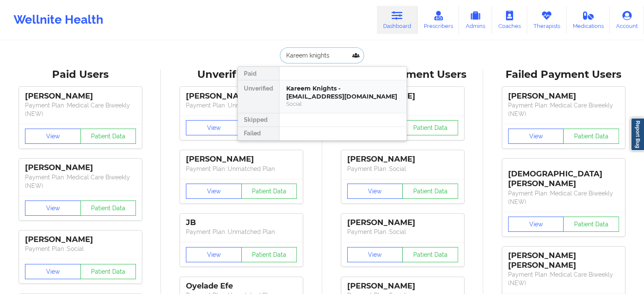 This screenshot has height=294, width=644. Describe the element at coordinates (242, 74) in the screenshot. I see `div: Unverified Users` at that location.